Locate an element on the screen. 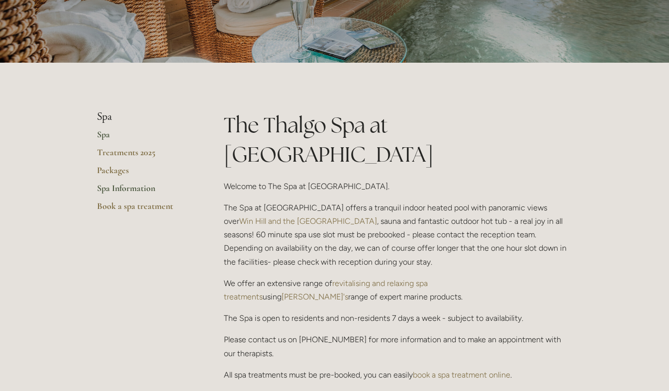 This screenshot has height=391, width=669. a: Packages is located at coordinates (144, 174).